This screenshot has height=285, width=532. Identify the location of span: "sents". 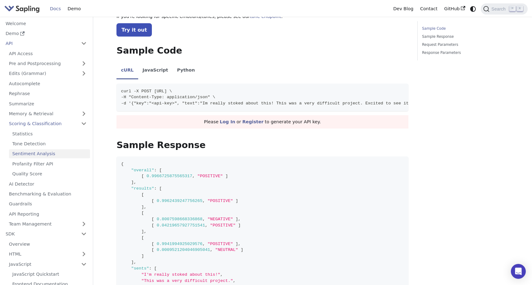
(140, 269).